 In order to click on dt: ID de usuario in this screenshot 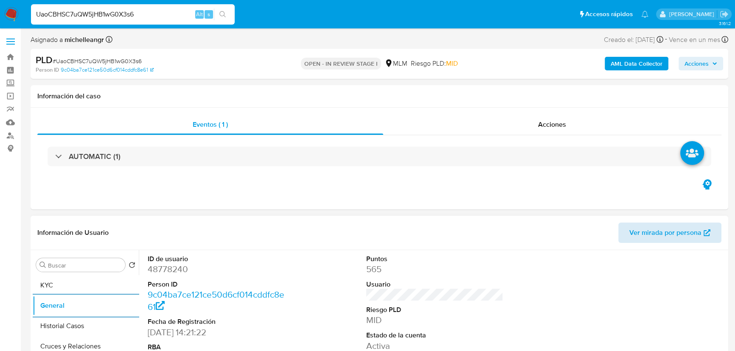, I will do `click(216, 259)`.